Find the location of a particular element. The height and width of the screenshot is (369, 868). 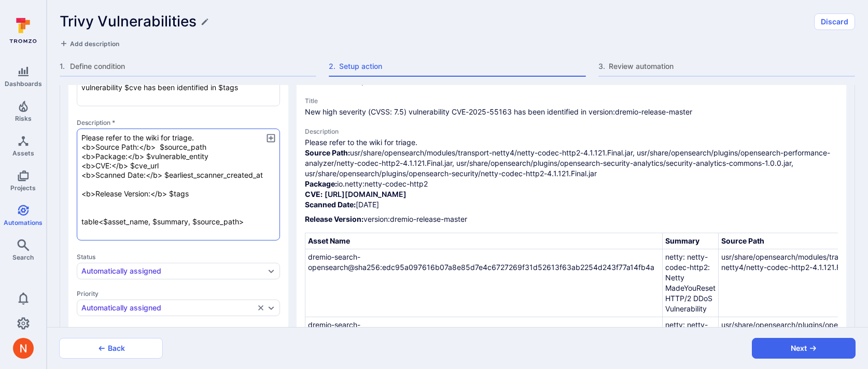

b: Release Version: is located at coordinates (334, 219).